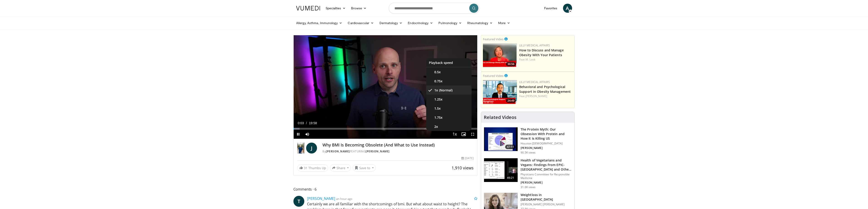 The height and width of the screenshot is (209, 868). What do you see at coordinates (464, 134) in the screenshot?
I see `button: Enable picture-in-picture mode` at bounding box center [464, 134].